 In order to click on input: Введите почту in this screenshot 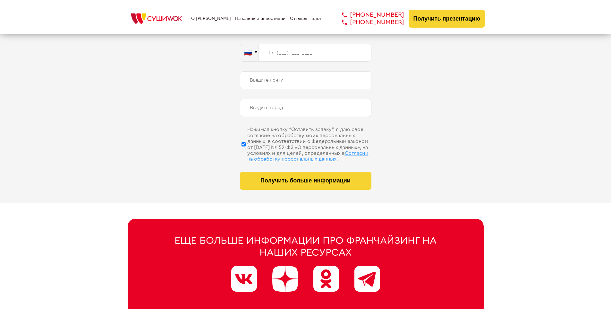, I will do `click(306, 80)`.